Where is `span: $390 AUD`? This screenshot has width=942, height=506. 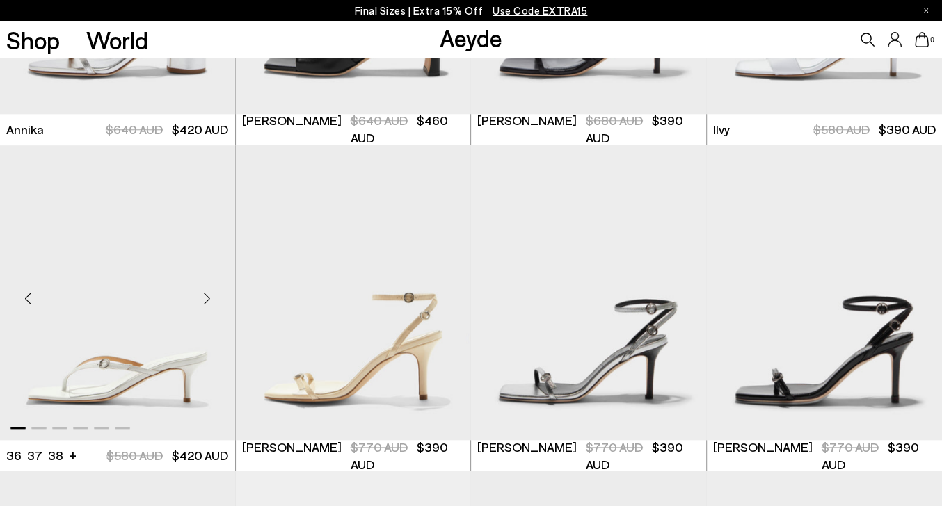 span: $390 AUD is located at coordinates (907, 129).